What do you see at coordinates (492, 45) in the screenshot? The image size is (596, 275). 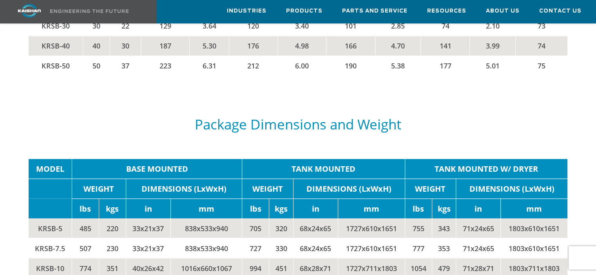 I see `td: 3.99` at bounding box center [492, 45].